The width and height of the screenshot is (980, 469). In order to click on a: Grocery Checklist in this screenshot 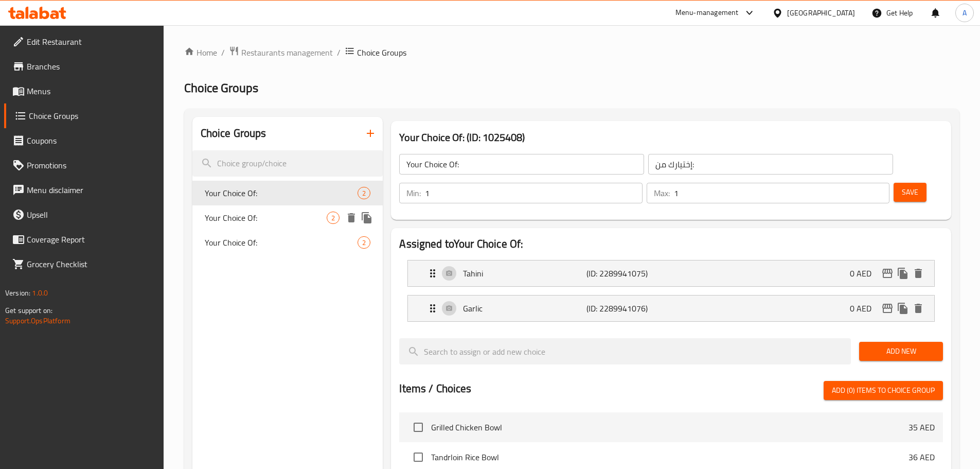, I will do `click(84, 264)`.